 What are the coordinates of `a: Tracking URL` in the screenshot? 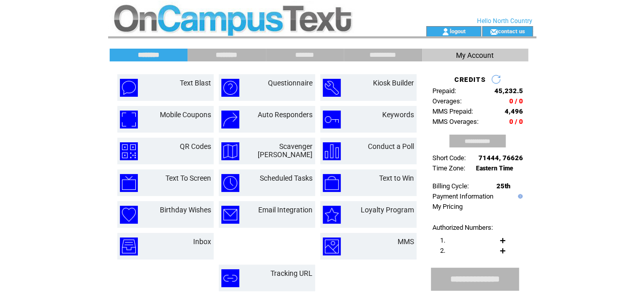 It's located at (292, 273).